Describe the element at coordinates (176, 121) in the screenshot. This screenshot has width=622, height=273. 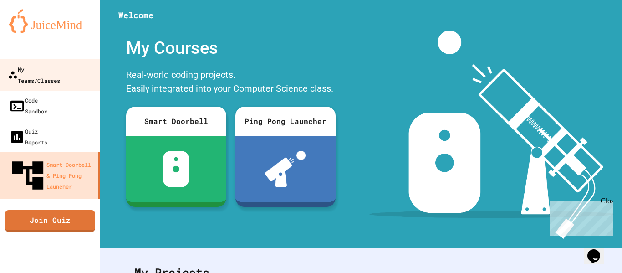
I see `div: Smart Doorbell` at that location.